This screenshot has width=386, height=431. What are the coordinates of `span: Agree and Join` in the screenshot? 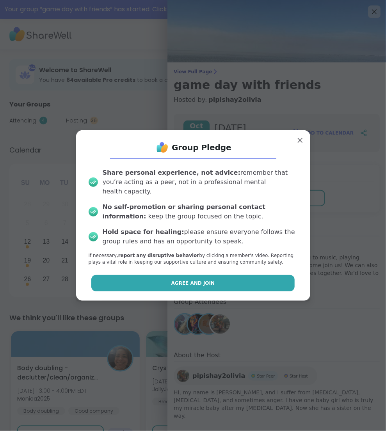 It's located at (193, 283).